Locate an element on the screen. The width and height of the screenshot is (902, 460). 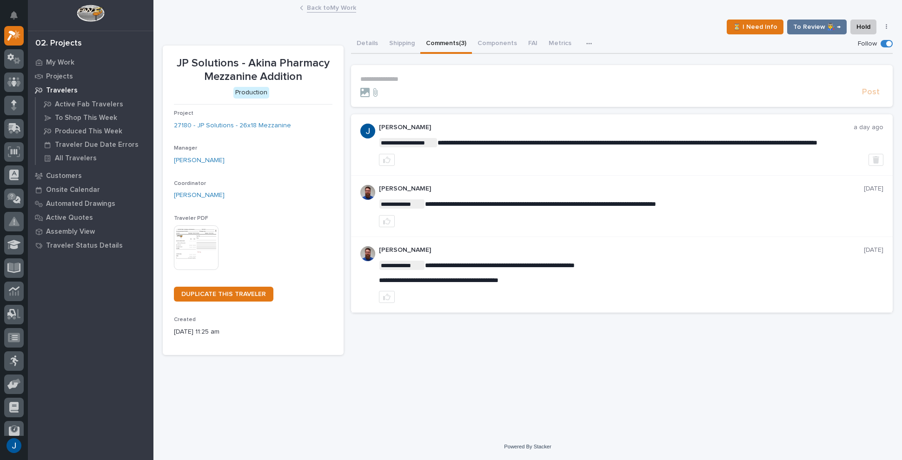
span: Coordinator is located at coordinates (190, 184).